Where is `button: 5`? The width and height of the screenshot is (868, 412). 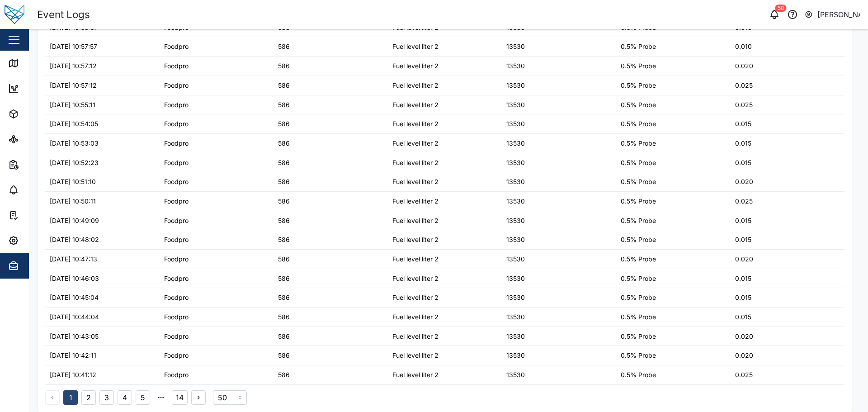 button: 5 is located at coordinates (143, 397).